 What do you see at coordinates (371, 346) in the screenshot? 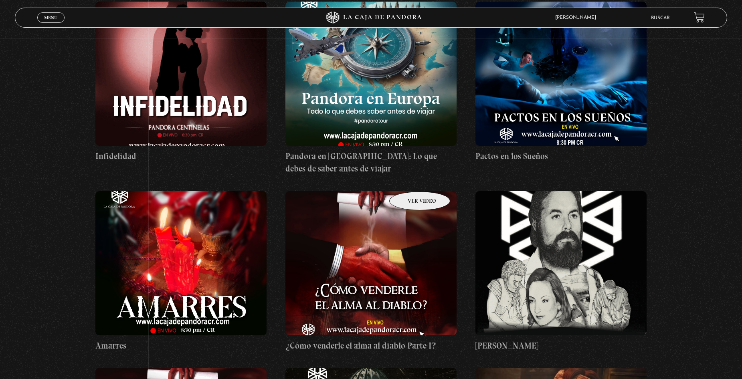
I see `h4: ¿Cómo venderle el alma al diablo Parte I?` at bounding box center [371, 346].